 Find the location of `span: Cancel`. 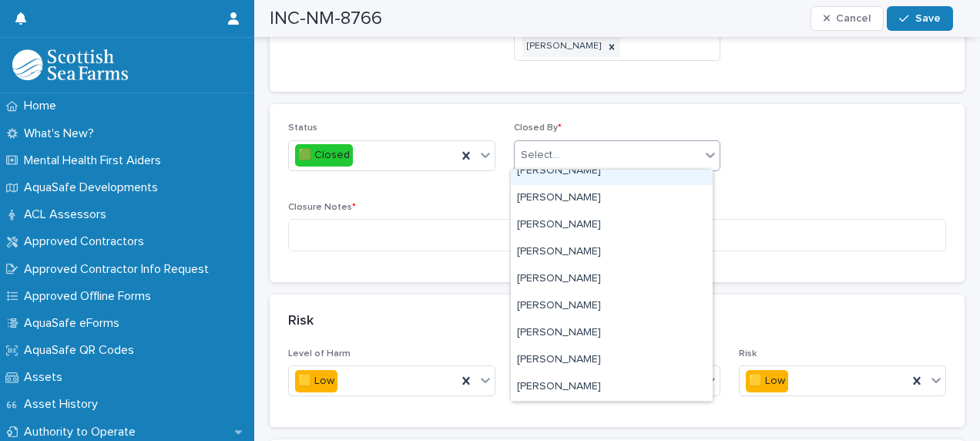

span: Cancel is located at coordinates (853, 19).